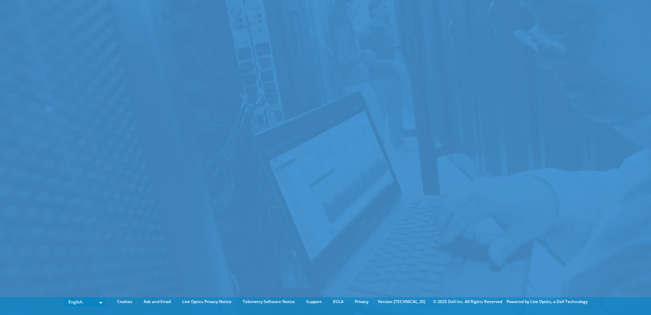 The height and width of the screenshot is (315, 651). Describe the element at coordinates (547, 301) in the screenshot. I see `li: Powered by Live Optics, a Dell Technology` at that location.